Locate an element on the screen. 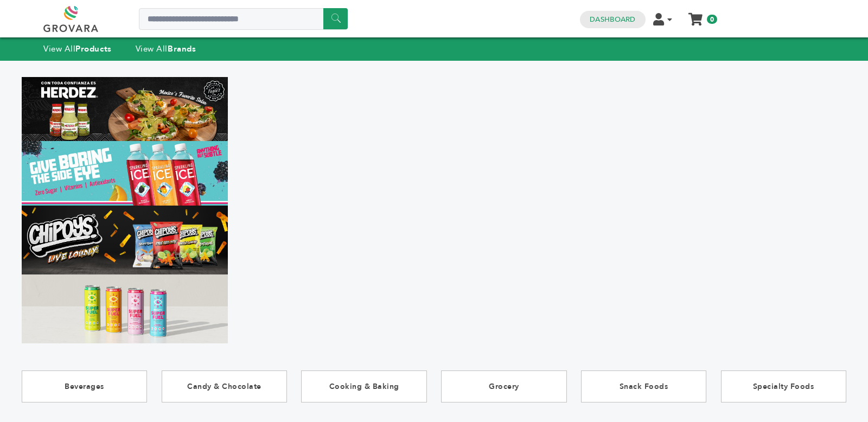 The image size is (868, 422). img: Marketplace Top Banner 3 is located at coordinates (124, 240).